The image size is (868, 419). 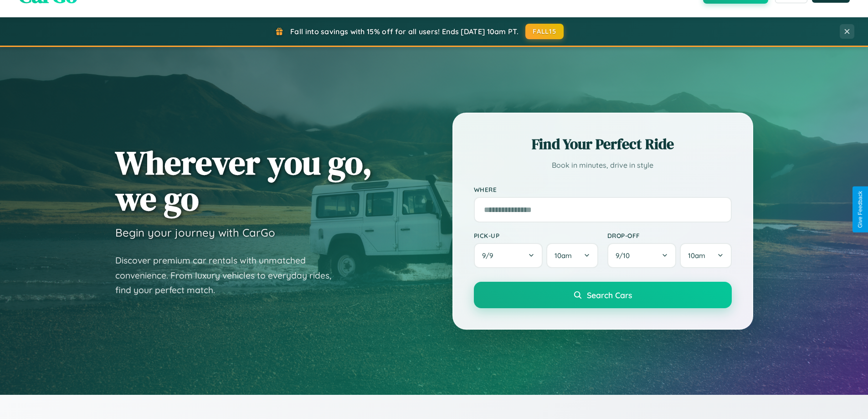 I want to click on h3: Begin your journey with CarGo, so click(x=195, y=233).